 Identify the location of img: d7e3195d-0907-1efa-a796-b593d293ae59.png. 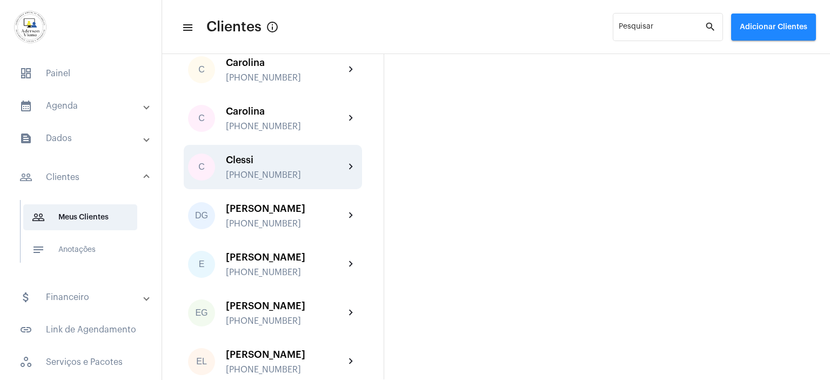
(30, 27).